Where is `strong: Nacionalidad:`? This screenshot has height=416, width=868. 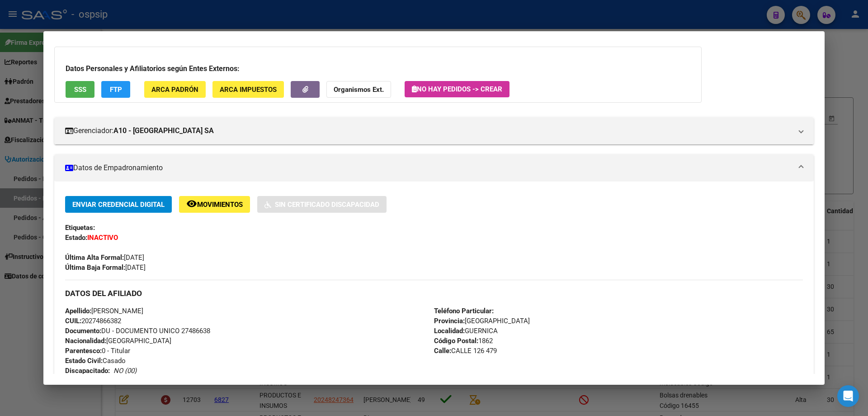 strong: Nacionalidad: is located at coordinates (85, 341).